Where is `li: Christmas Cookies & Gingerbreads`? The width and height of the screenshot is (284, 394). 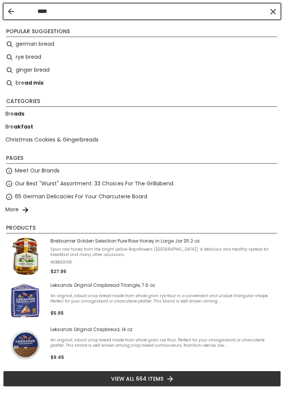
li: Christmas Cookies & Gingerbreads is located at coordinates (142, 140).